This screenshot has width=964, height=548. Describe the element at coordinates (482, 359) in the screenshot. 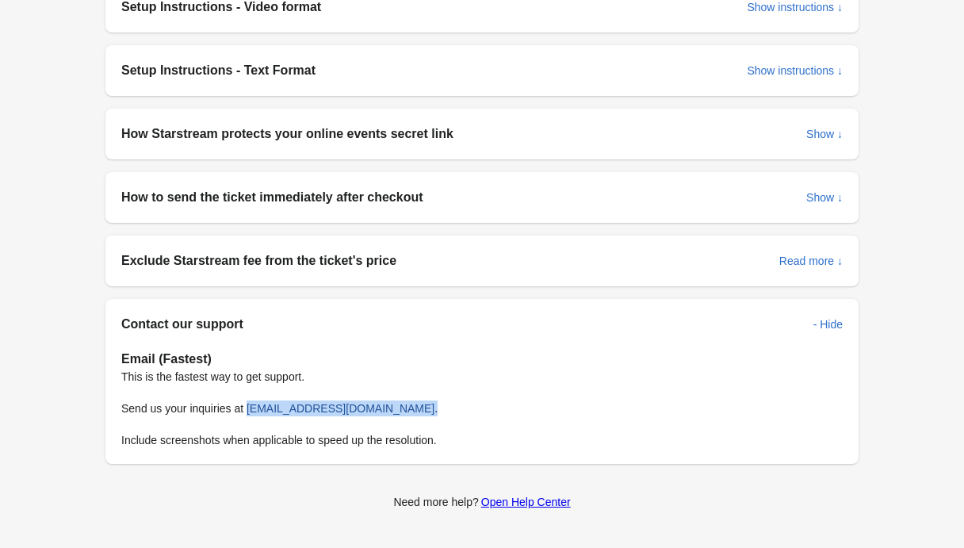

I see `h2: Email (Fastest)` at that location.